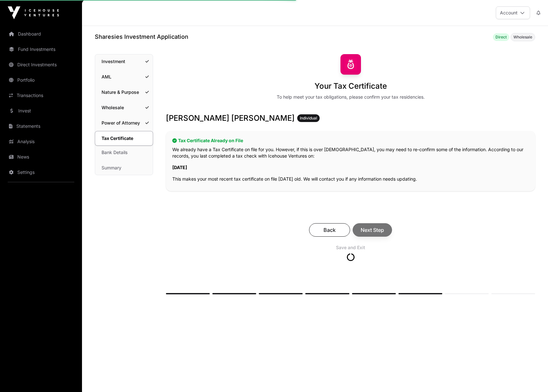 The image size is (548, 392). What do you see at coordinates (41, 141) in the screenshot?
I see `a: Analysis` at bounding box center [41, 141].